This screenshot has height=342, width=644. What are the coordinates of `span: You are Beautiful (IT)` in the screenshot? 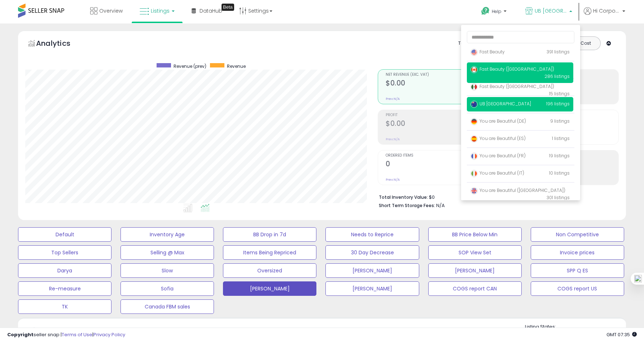 It's located at (497, 173).